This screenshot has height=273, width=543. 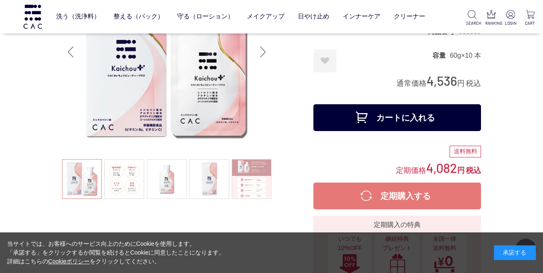 I want to click on a: 守る（ローション）, so click(x=205, y=16).